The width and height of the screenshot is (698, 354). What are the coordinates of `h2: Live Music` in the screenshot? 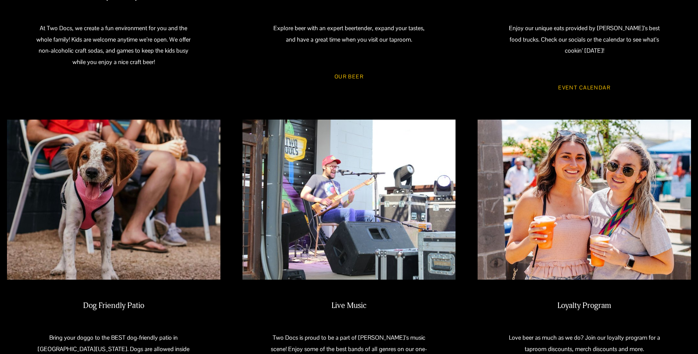 It's located at (349, 306).